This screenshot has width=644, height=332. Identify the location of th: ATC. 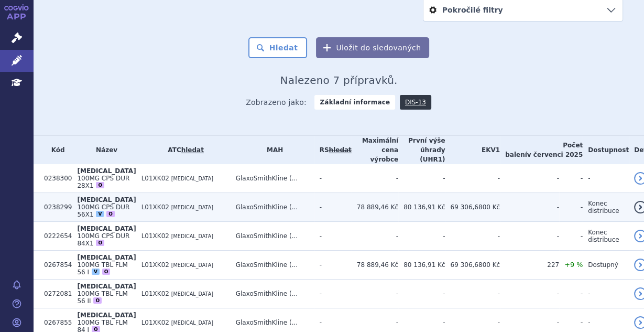
(183, 150).